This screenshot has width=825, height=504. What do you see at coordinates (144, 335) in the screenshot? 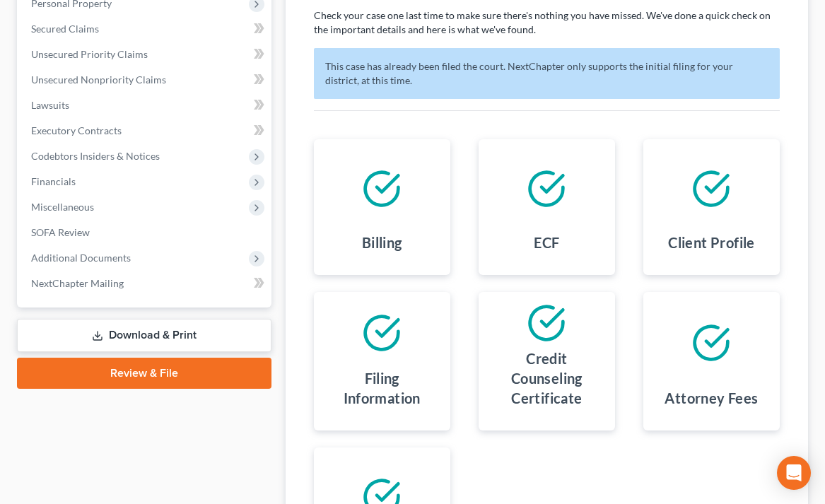
I see `a: Download & Print` at bounding box center [144, 335].